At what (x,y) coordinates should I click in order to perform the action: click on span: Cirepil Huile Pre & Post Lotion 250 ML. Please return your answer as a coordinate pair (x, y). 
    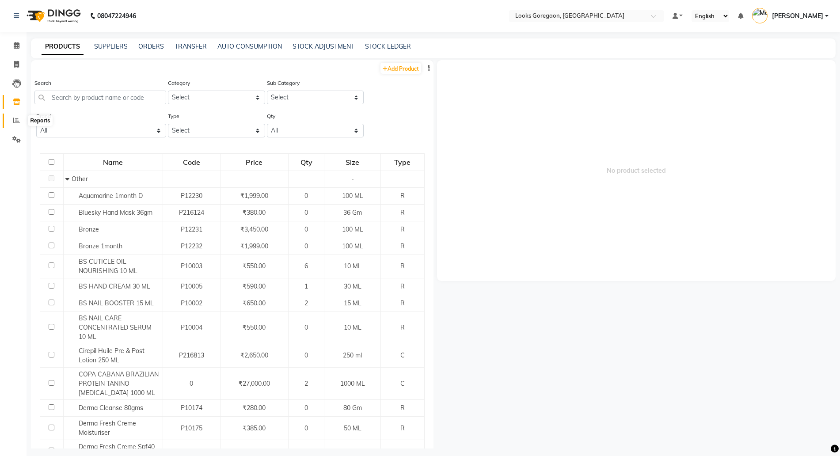
    Looking at the image, I should click on (111, 355).